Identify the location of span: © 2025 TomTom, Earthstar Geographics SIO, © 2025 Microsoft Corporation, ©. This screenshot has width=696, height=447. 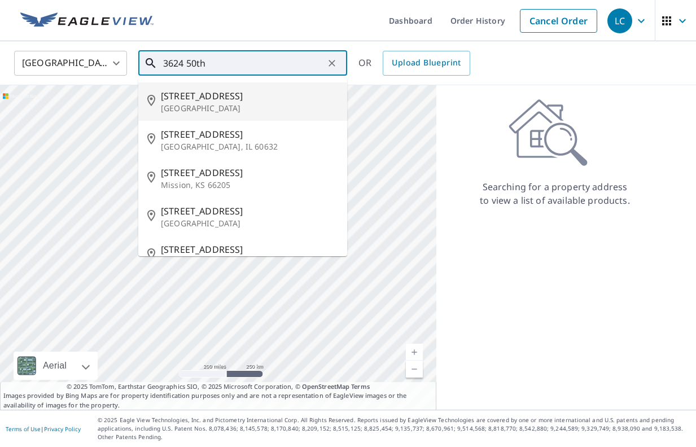
(218, 387).